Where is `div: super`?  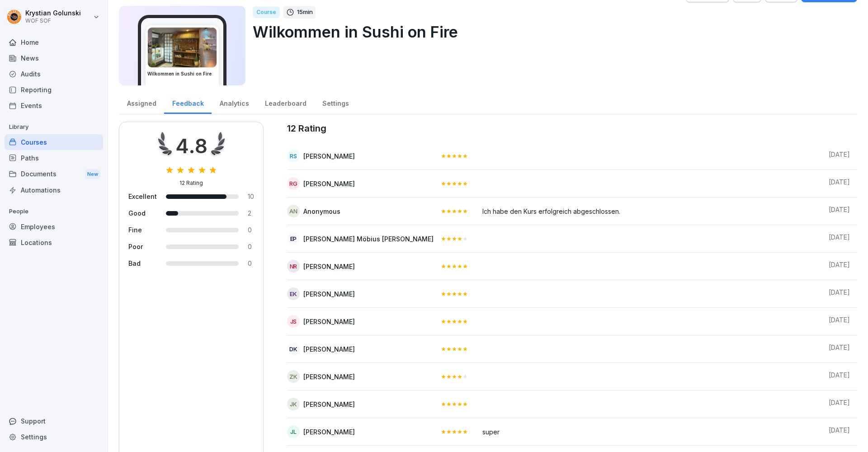 div: super is located at coordinates (649, 431).